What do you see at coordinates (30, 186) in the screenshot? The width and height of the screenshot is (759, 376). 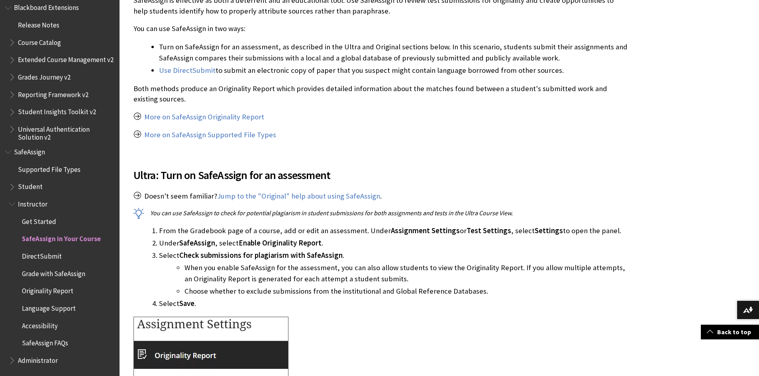 I see `span: Student` at bounding box center [30, 186].